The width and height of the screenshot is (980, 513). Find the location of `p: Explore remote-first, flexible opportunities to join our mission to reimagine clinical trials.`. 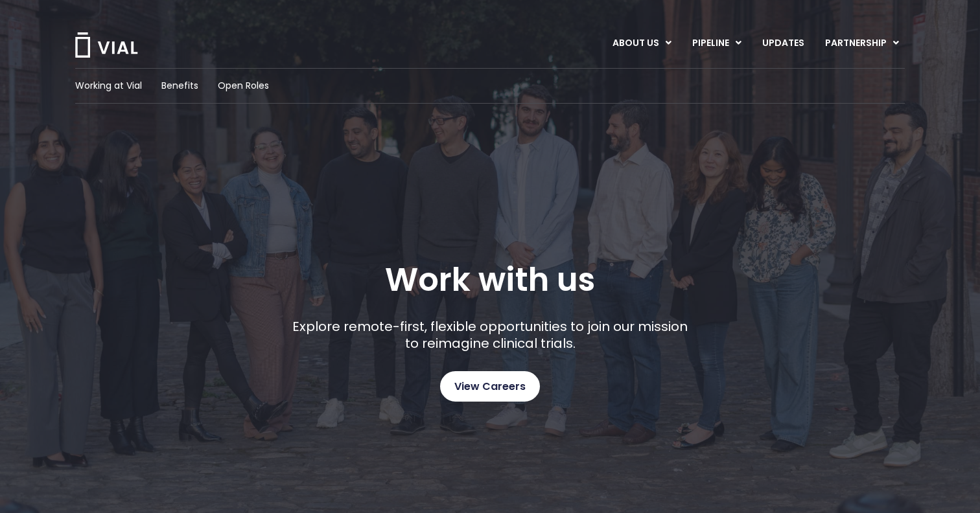

p: Explore remote-first, flexible opportunities to join our mission to reimagine clinical trials. is located at coordinates (490, 335).